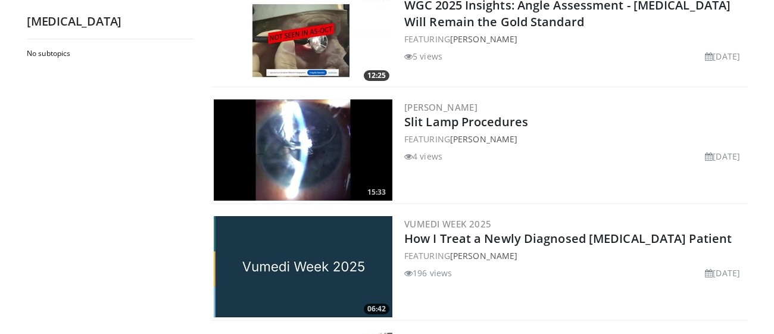  What do you see at coordinates (376, 192) in the screenshot?
I see `span: 15:33` at bounding box center [376, 192].